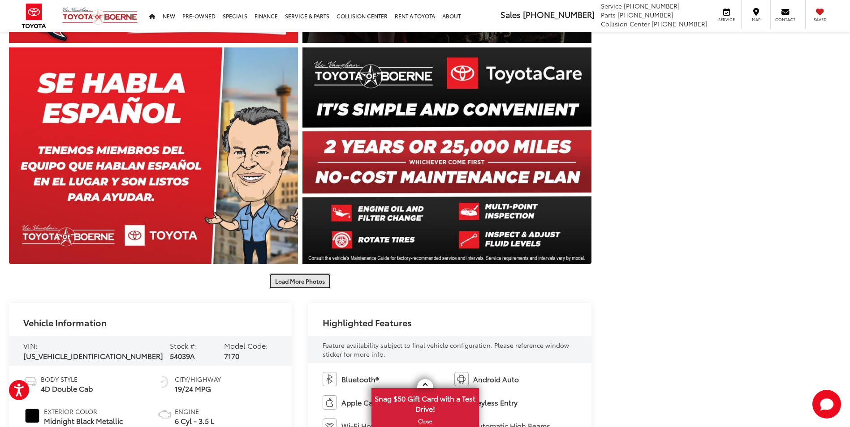 The image size is (850, 427). I want to click on span: Body Style, so click(67, 380).